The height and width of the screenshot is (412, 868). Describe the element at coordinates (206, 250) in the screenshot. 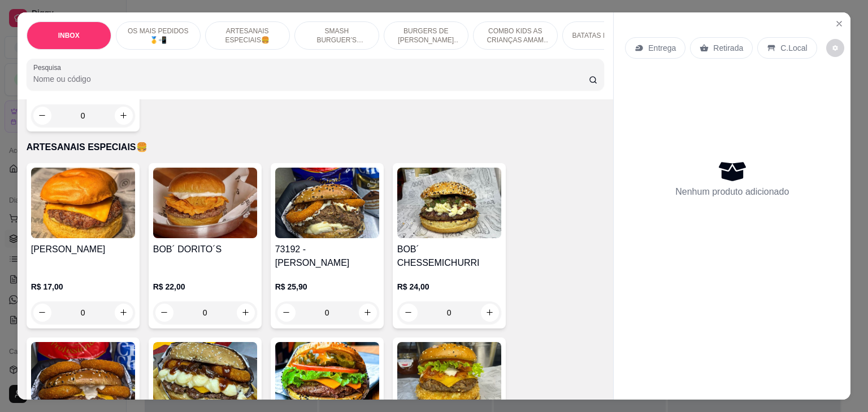

I see `h4: BOB´ DORITO´S` at that location.